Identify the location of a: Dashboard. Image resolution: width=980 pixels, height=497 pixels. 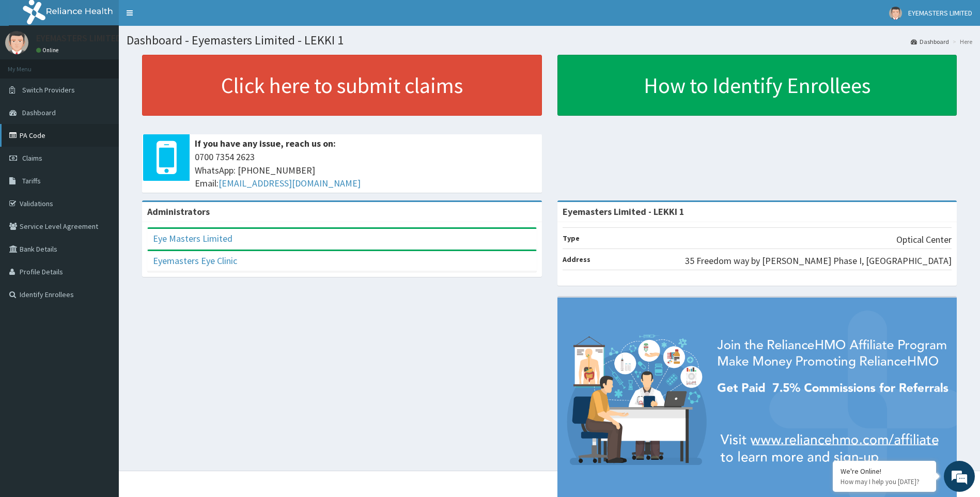
(930, 41).